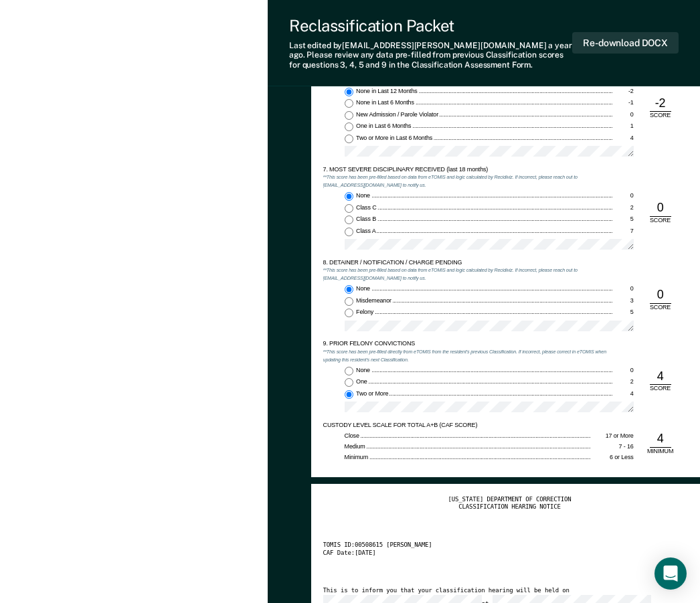 This screenshot has height=603, width=700. What do you see at coordinates (355, 447) in the screenshot?
I see `span: Medium` at bounding box center [355, 447].